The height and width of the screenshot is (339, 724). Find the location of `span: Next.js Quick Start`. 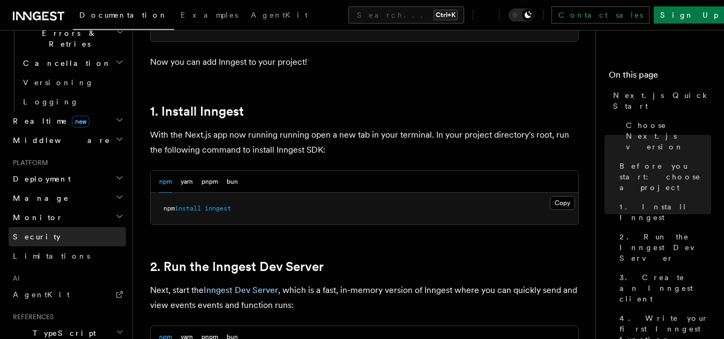

span: Next.js Quick Start is located at coordinates (662, 101).